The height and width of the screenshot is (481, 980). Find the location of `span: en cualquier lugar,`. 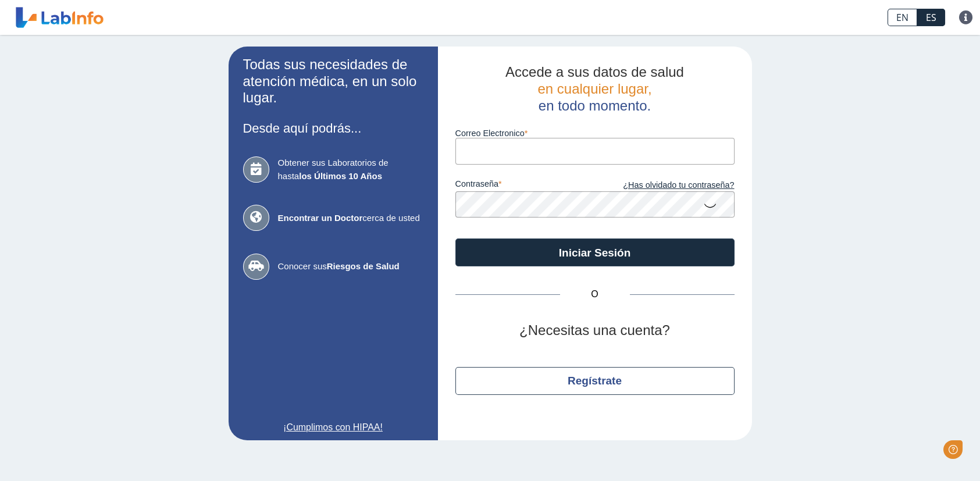

span: en cualquier lugar, is located at coordinates (595, 88).